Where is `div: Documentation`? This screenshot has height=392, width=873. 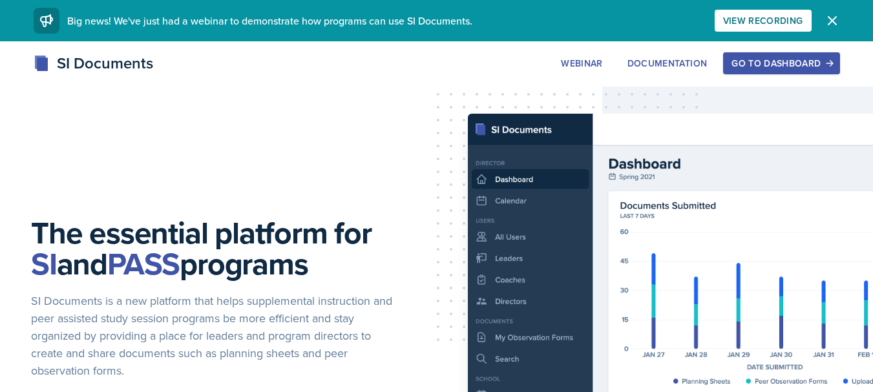 div: Documentation is located at coordinates (668, 63).